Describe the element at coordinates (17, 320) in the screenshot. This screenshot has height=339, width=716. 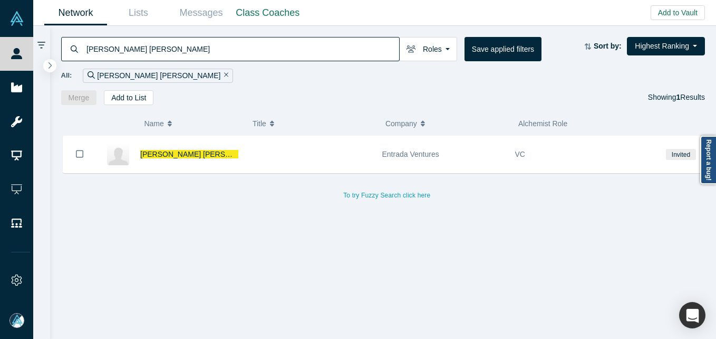
I see `img: Mia Scott's Account` at that location.